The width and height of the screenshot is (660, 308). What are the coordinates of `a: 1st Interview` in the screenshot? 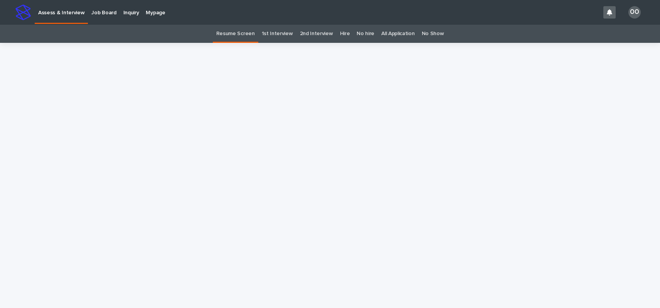 It's located at (277, 34).